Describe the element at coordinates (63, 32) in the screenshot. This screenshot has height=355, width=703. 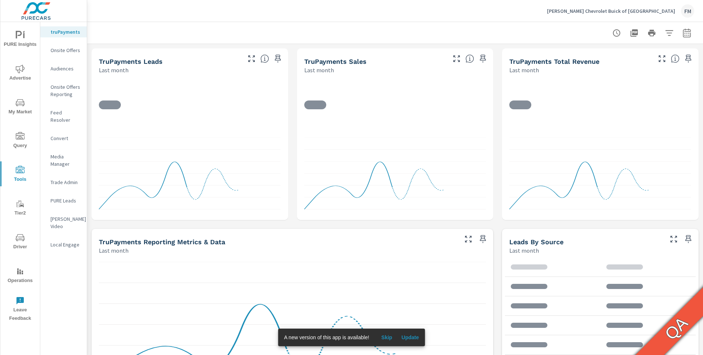
I see `div: truPayments` at that location.